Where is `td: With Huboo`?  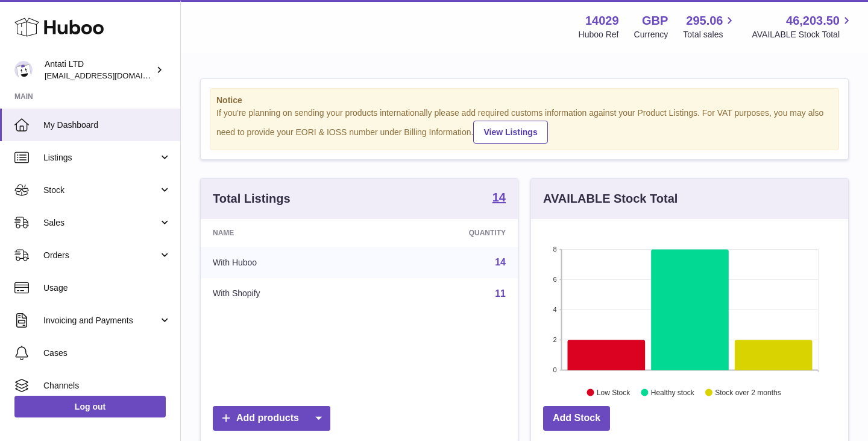
td: With Huboo is located at coordinates (286, 262).